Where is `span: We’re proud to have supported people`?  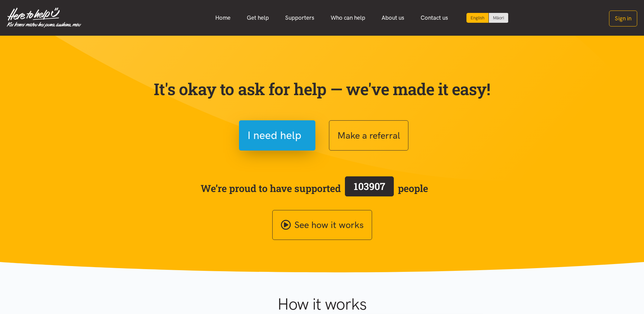 span: We’re proud to have supported people is located at coordinates (314, 188).